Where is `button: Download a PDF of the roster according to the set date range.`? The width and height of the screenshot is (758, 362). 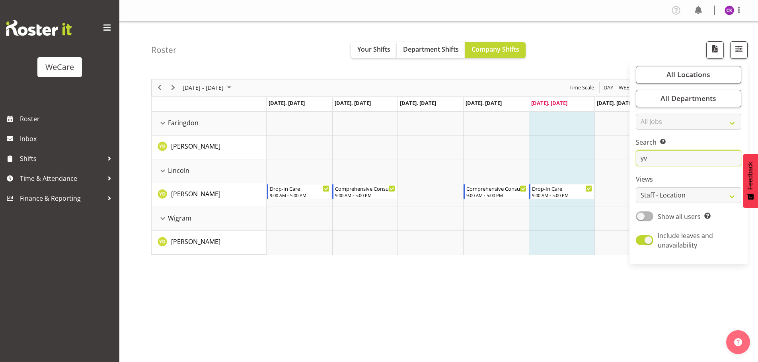
button: Download a PDF of the roster according to the set date range. is located at coordinates (715, 50).